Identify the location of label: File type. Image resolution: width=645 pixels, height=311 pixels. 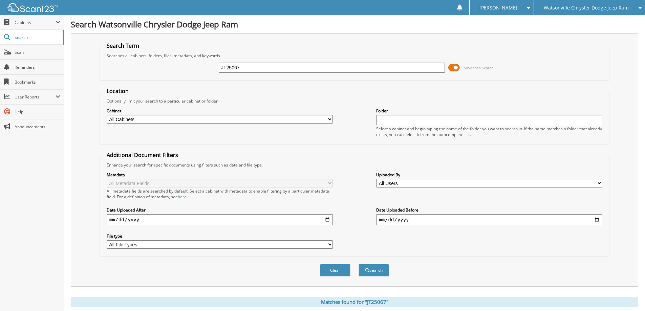
(220, 236).